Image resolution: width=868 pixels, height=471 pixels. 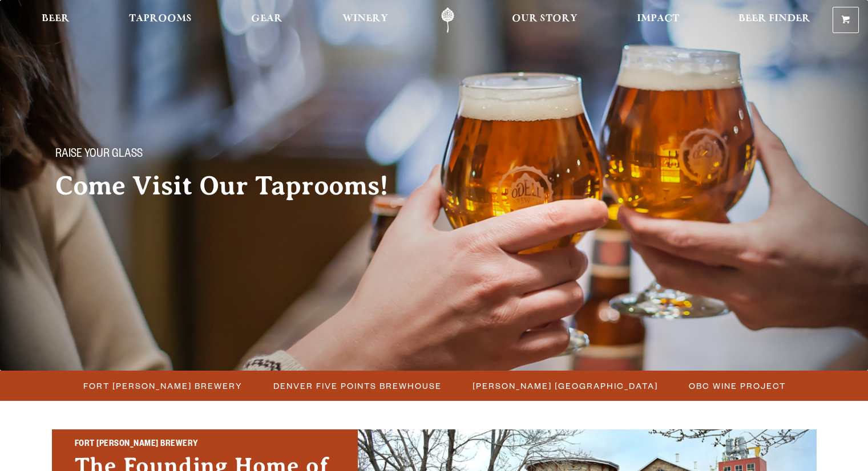 I want to click on a: Odell Home, so click(x=447, y=20).